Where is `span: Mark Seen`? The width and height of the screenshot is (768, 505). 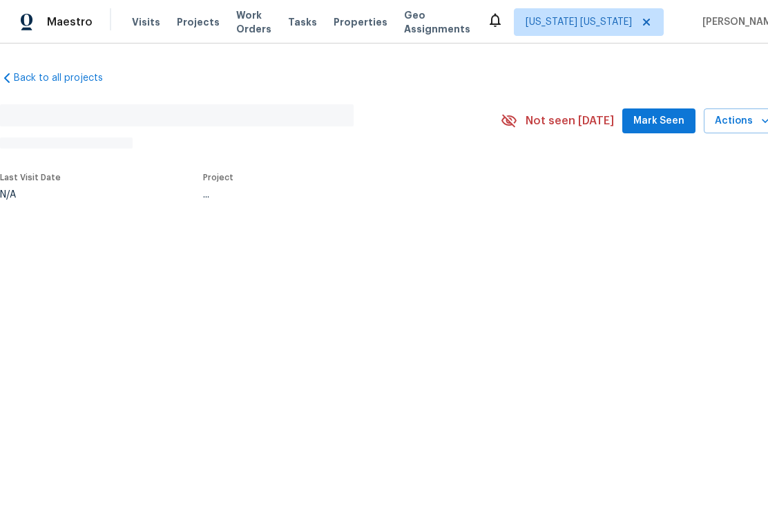
span: Mark Seen is located at coordinates (659, 121).